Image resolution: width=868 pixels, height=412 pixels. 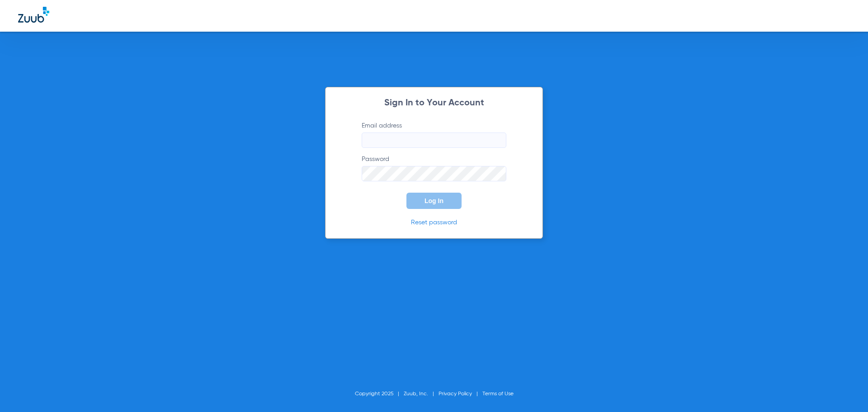 I want to click on input: Password, so click(x=434, y=174).